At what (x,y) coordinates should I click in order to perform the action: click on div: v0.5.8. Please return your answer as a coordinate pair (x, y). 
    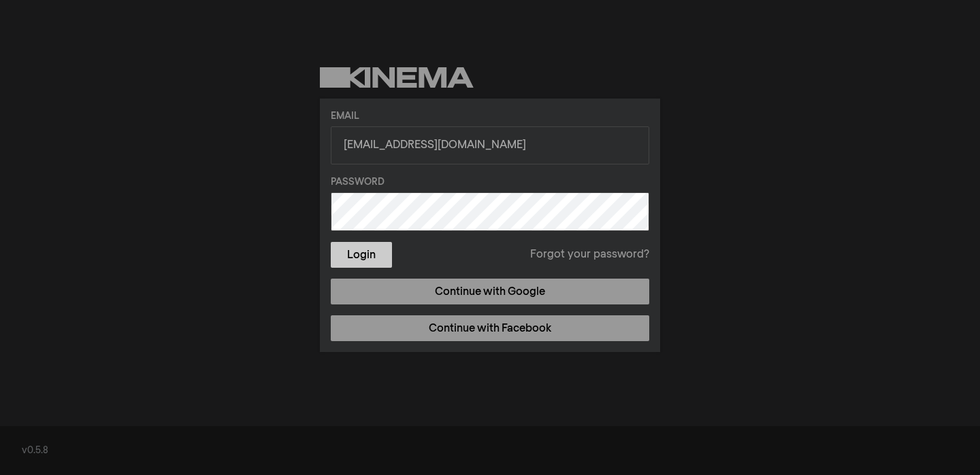
    Looking at the image, I should click on (490, 451).